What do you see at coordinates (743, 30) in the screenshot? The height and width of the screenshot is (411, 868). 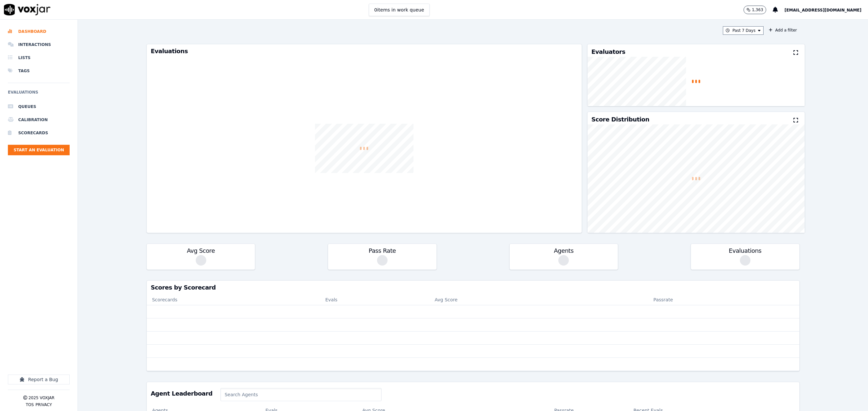 I see `button: Past 7 Days` at bounding box center [743, 30].